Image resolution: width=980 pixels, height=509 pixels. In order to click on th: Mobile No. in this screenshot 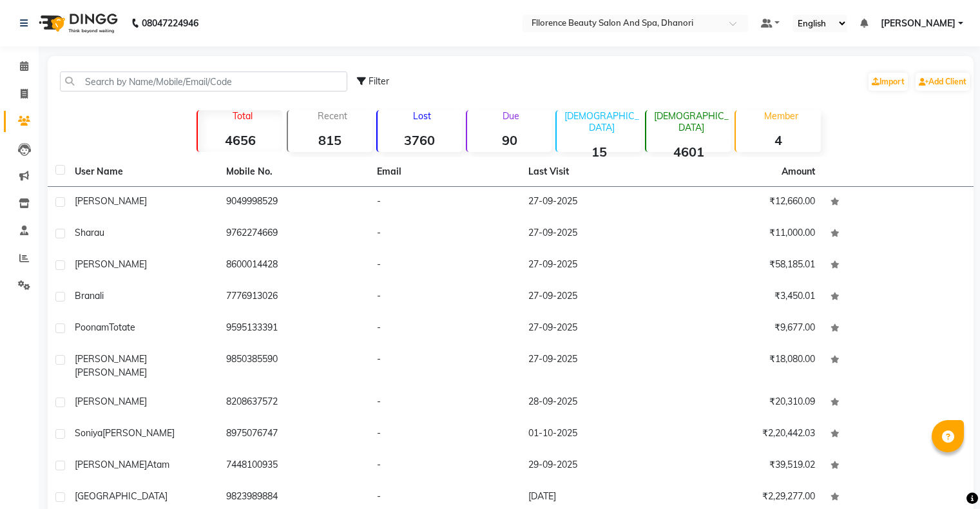, I will do `click(294, 172)`.